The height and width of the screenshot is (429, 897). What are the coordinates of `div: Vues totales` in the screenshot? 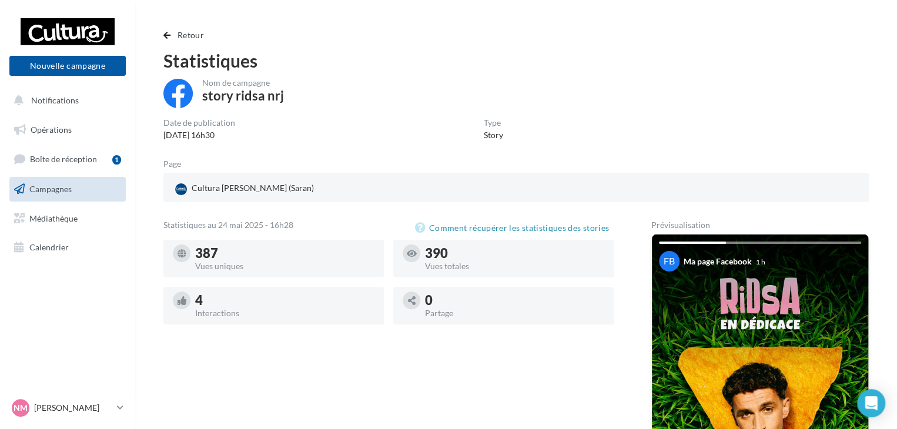 It's located at (514, 266).